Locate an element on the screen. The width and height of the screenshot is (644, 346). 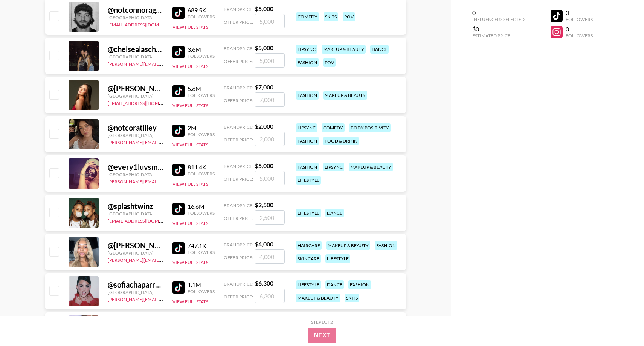
div: @ splashtwinz is located at coordinates (136, 206).